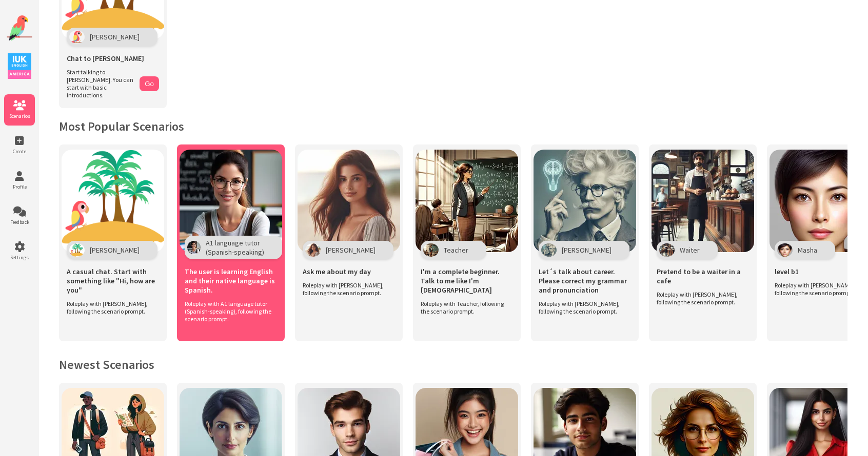 The image size is (868, 456). What do you see at coordinates (807, 250) in the screenshot?
I see `span: Masha` at bounding box center [807, 250].